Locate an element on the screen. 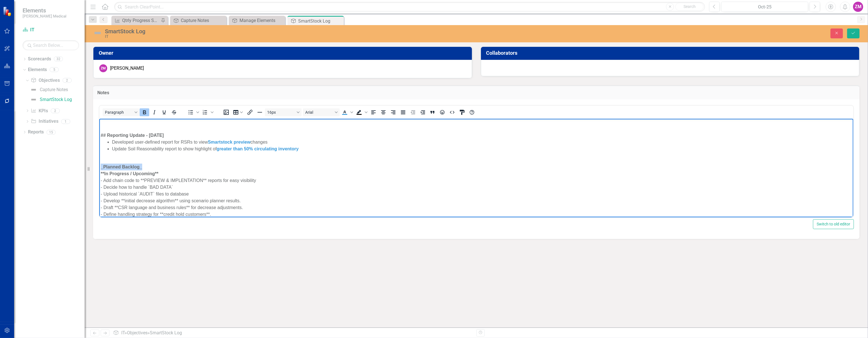 The image size is (868, 338). button: Block Paragraph is located at coordinates (121, 113).